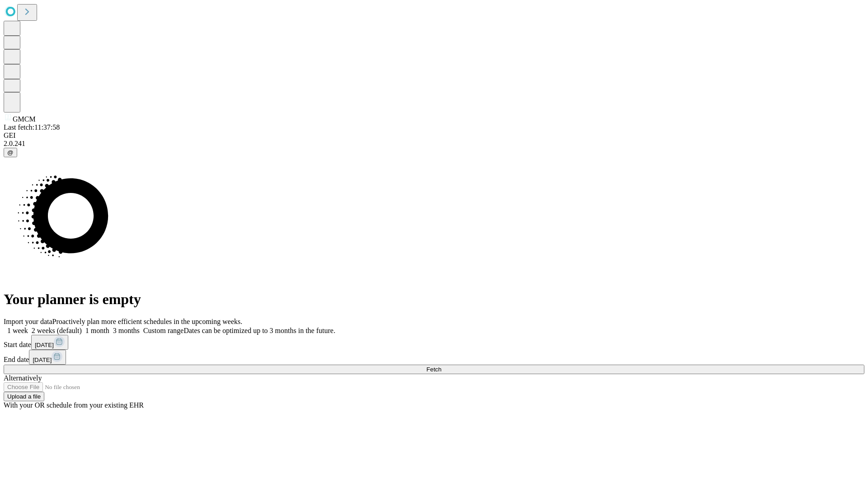  What do you see at coordinates (434, 369) in the screenshot?
I see `button: Fetch` at bounding box center [434, 369].